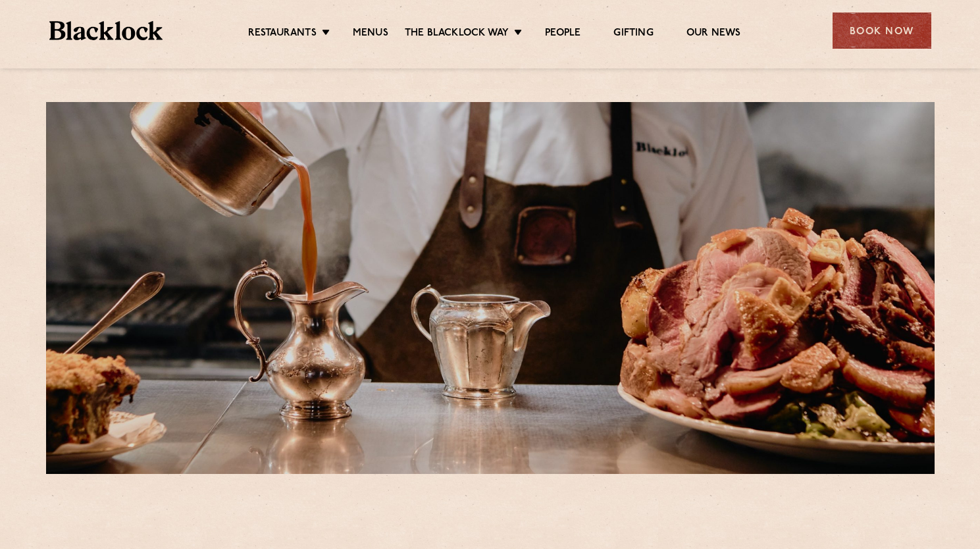 This screenshot has height=549, width=980. Describe the element at coordinates (883, 30) in the screenshot. I see `div: Book Now` at that location.